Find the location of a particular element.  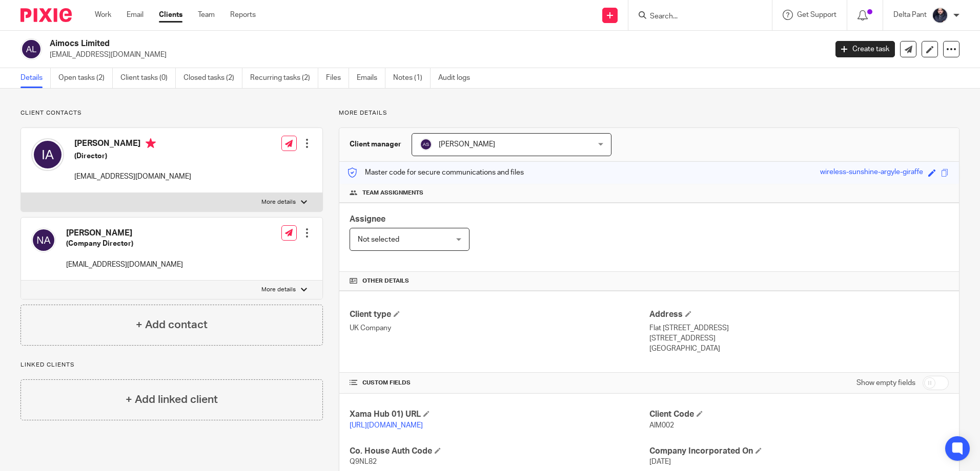

p: Client contacts is located at coordinates (172, 113).